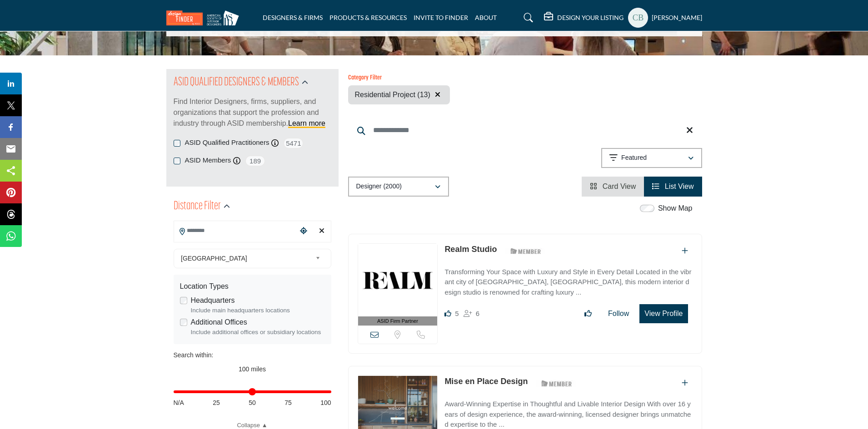 Image resolution: width=868 pixels, height=429 pixels. What do you see at coordinates (568, 280) in the screenshot?
I see `a: Transforming Your Space with Luxury and Style in Every Detail Located in the vibrant city of [GEO...` at bounding box center [568, 280].